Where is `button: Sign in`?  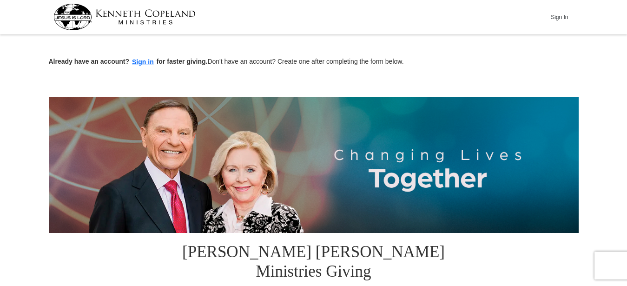 button: Sign in is located at coordinates (143, 62).